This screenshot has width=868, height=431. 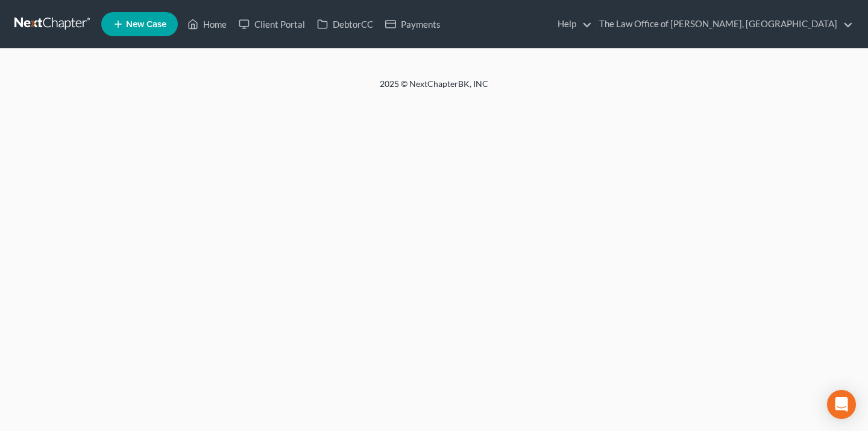 I want to click on a: Home, so click(x=206, y=24).